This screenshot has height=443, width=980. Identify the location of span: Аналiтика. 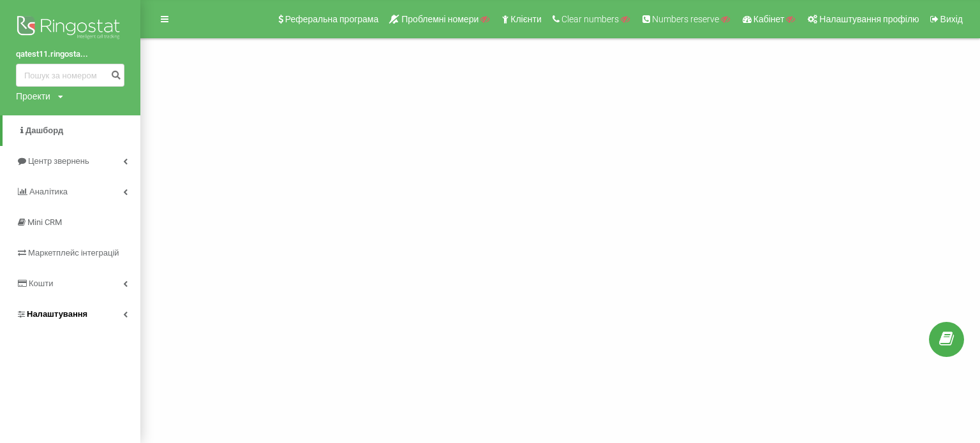
(49, 191).